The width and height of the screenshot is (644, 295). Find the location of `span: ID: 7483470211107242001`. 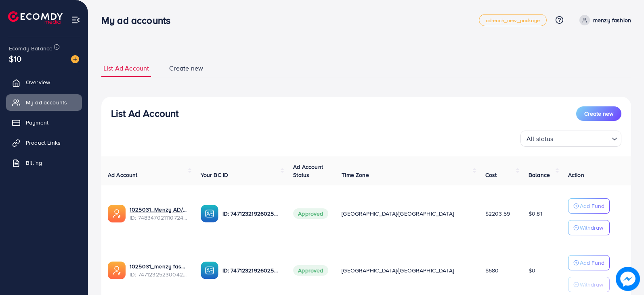

span: ID: 7483470211107242001 is located at coordinates (159, 217).